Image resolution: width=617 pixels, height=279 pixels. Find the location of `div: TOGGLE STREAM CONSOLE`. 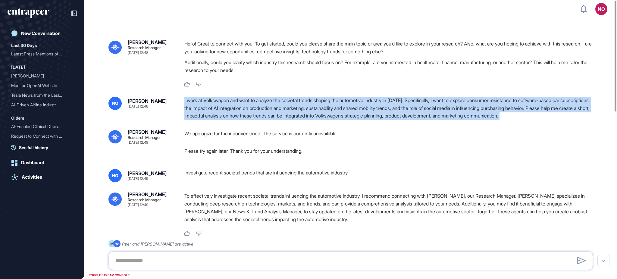

div: TOGGLE STREAM CONSOLE is located at coordinates (109, 275).